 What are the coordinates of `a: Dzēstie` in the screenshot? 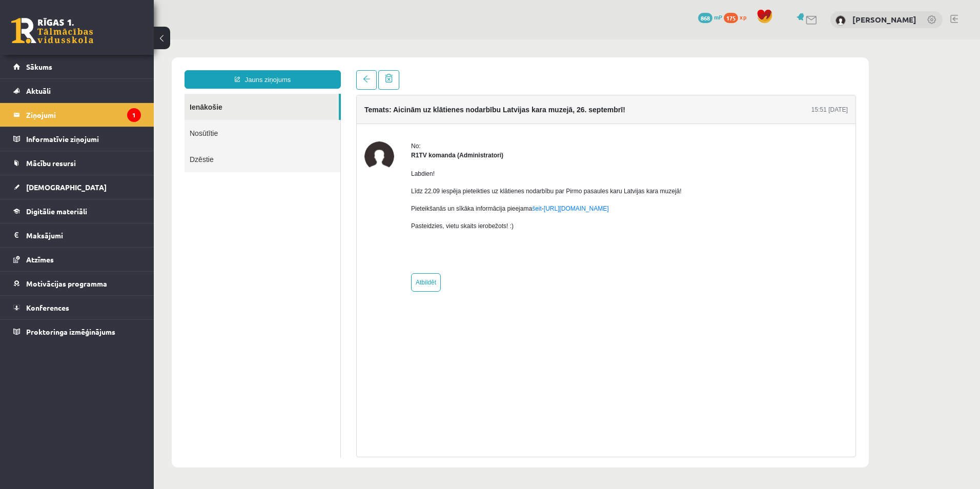 It's located at (109, 119).